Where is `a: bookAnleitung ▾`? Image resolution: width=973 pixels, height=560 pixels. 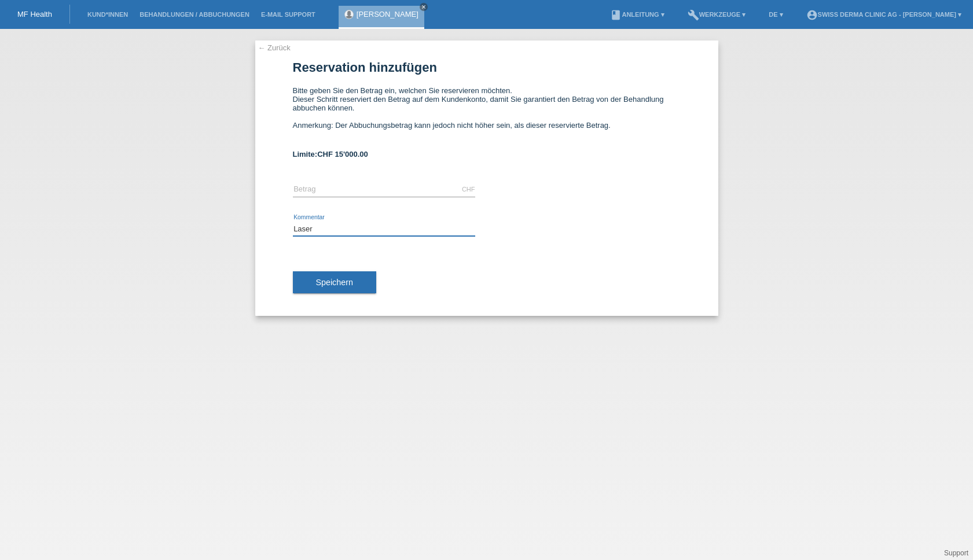
a: bookAnleitung ▾ is located at coordinates (637, 14).